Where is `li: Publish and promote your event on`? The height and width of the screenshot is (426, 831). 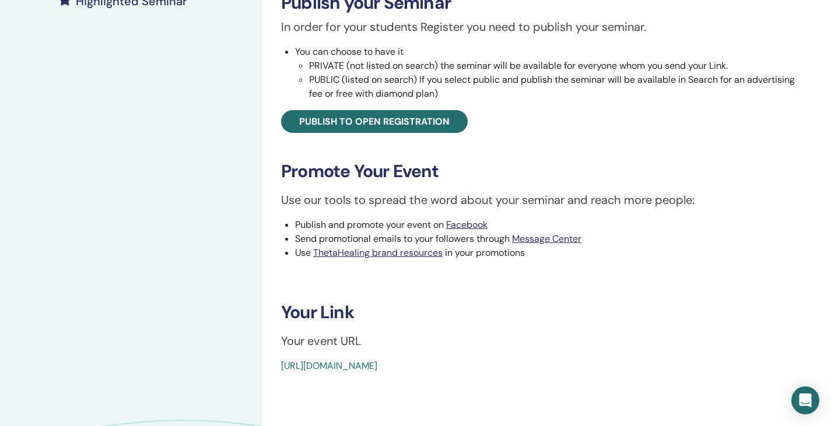
li: Publish and promote your event on is located at coordinates (546, 225).